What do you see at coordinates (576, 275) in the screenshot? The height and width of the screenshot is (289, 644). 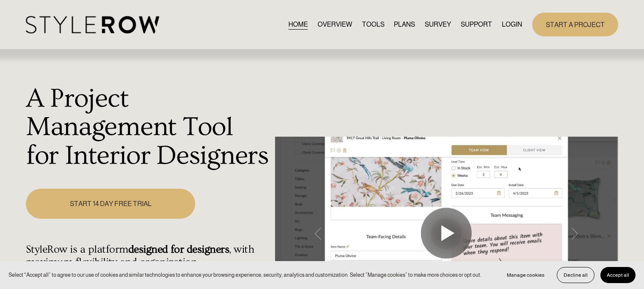 I see `span: Decline all` at bounding box center [576, 275].